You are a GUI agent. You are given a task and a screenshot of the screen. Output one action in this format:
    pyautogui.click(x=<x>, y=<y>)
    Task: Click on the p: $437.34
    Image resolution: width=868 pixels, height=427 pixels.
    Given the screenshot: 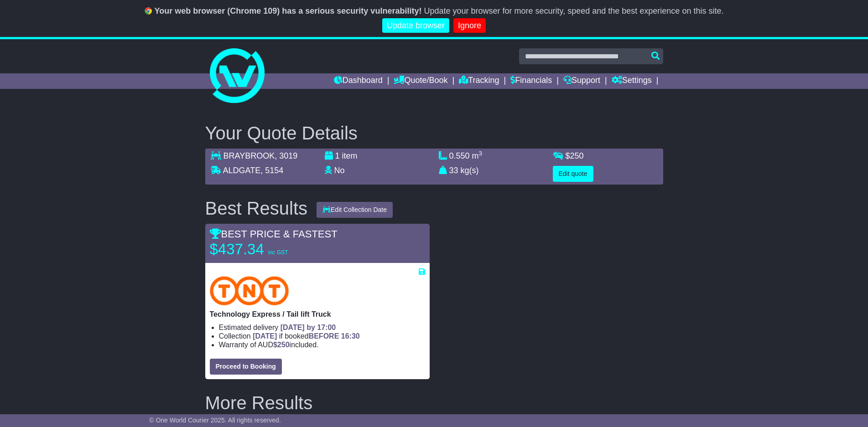 What is the action you would take?
    pyautogui.click(x=267, y=249)
    